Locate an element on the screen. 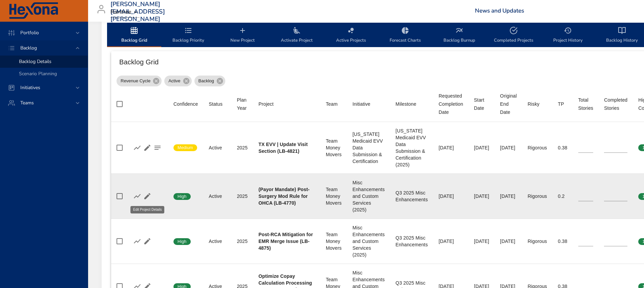  span: Status is located at coordinates (217, 104).